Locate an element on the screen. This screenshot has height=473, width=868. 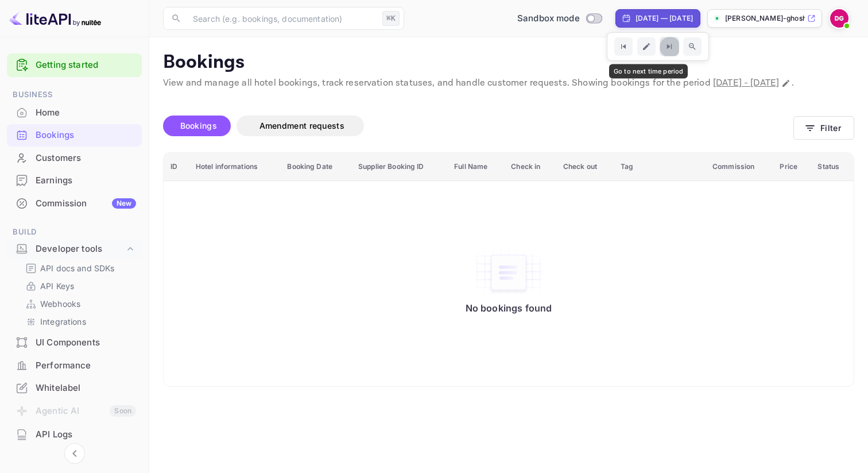
p: API docs and SDKs is located at coordinates (77, 268).